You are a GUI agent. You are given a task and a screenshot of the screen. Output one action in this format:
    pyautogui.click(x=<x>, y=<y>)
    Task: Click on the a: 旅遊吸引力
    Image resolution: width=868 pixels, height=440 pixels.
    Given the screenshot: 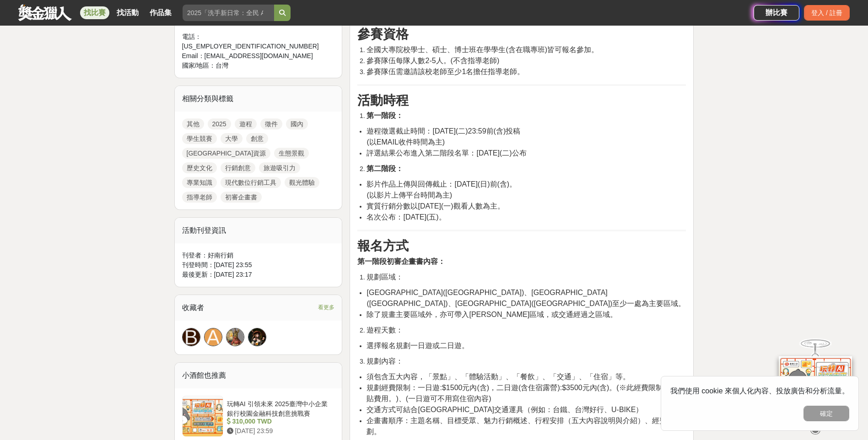 What is the action you would take?
    pyautogui.click(x=280, y=168)
    